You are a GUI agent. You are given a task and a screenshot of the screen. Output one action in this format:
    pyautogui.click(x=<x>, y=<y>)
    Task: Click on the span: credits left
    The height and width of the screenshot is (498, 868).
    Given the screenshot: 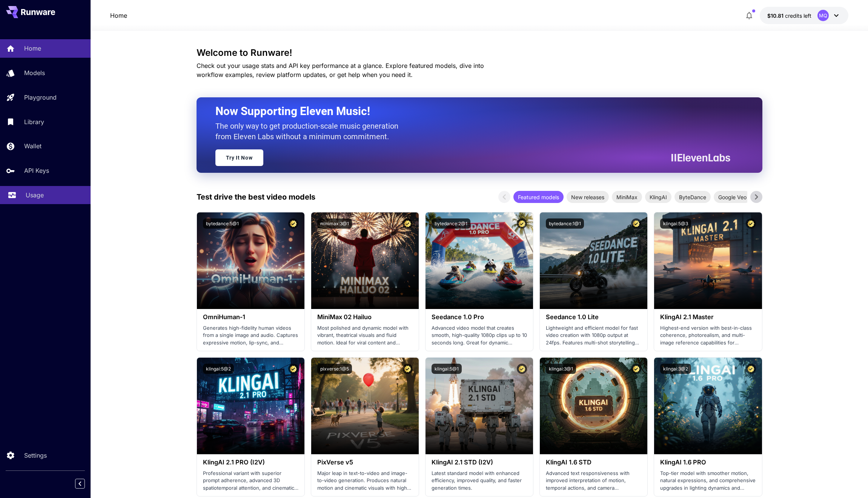 What is the action you would take?
    pyautogui.click(x=798, y=15)
    